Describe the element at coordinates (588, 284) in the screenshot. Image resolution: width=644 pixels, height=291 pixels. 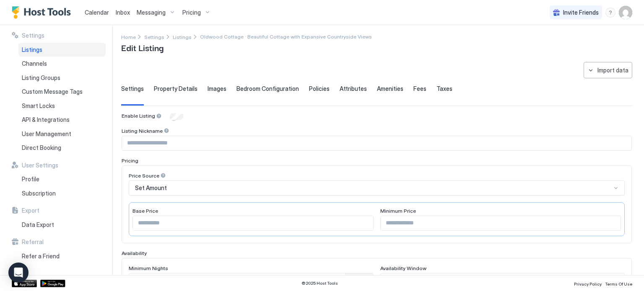
I see `span: Privacy Policy` at that location.